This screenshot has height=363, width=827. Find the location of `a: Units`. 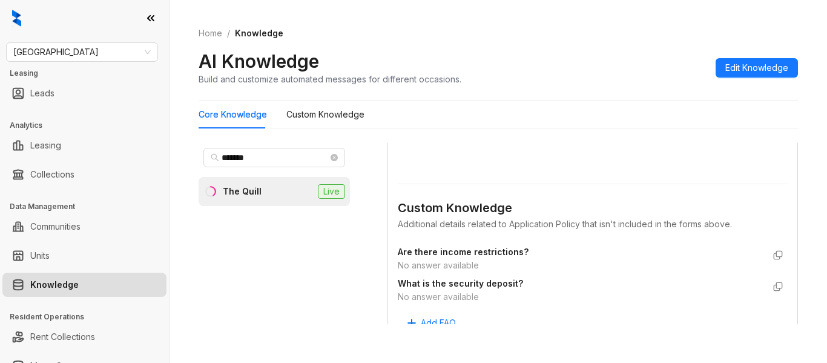

a: Units is located at coordinates (40, 256).